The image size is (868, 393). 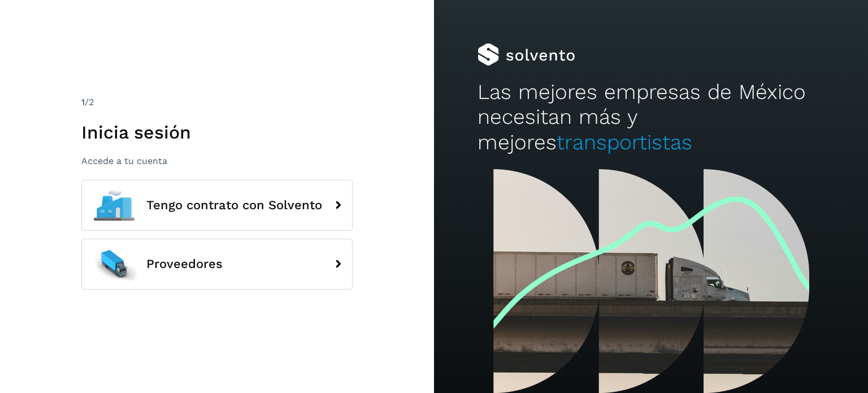 What do you see at coordinates (625, 142) in the screenshot?
I see `span: transportistas` at bounding box center [625, 142].